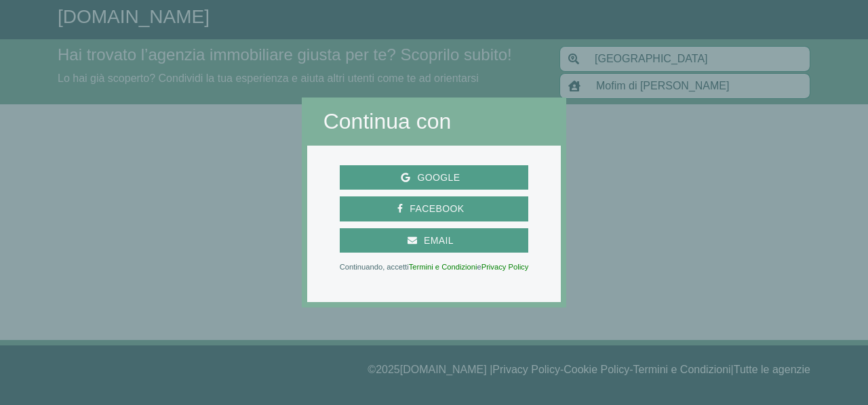 This screenshot has width=868, height=405. What do you see at coordinates (434, 178) in the screenshot?
I see `button: Google` at bounding box center [434, 178].